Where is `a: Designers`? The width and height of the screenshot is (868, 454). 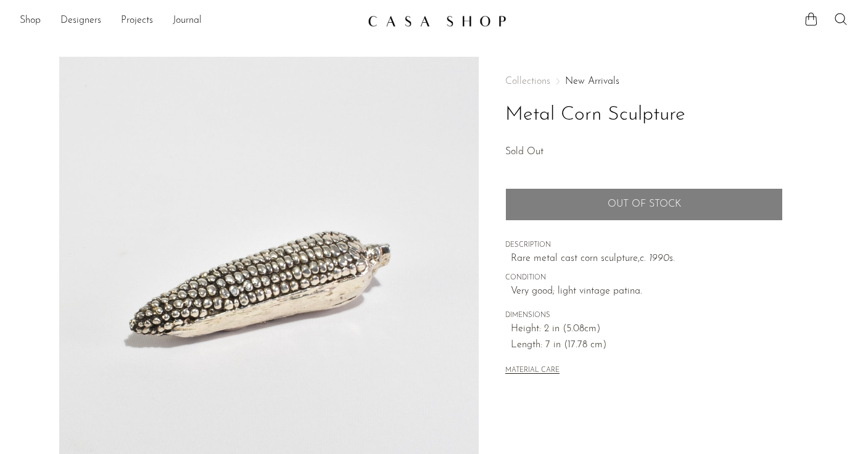
a: Designers is located at coordinates (81, 21).